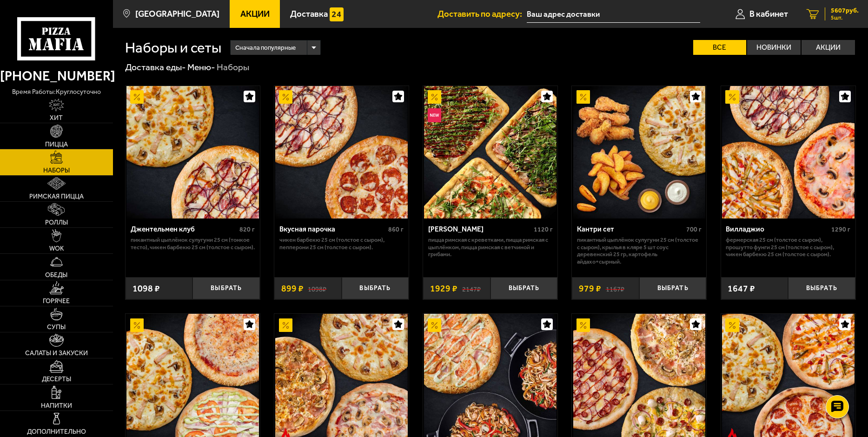 This screenshot has width=868, height=437. What do you see at coordinates (333, 229) in the screenshot?
I see `div: Вкусная парочка` at bounding box center [333, 229].